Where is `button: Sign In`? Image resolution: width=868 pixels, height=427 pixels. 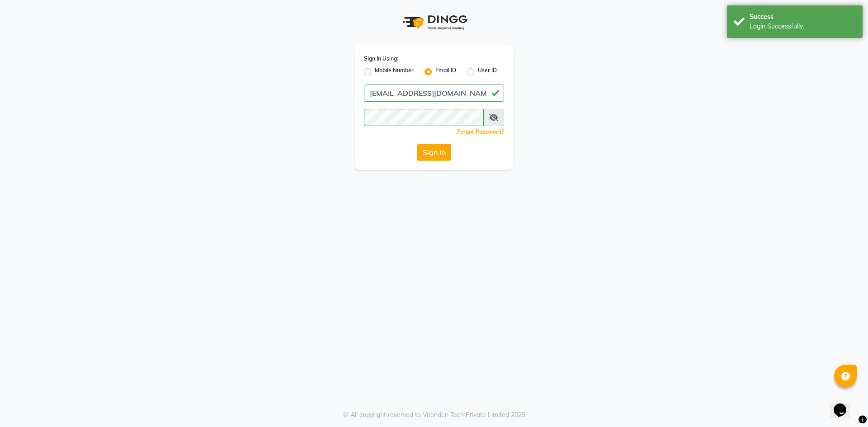 button: Sign In is located at coordinates (434, 152).